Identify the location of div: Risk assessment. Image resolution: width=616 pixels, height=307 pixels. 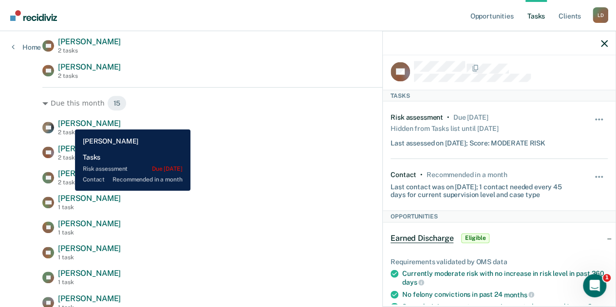
(417, 117).